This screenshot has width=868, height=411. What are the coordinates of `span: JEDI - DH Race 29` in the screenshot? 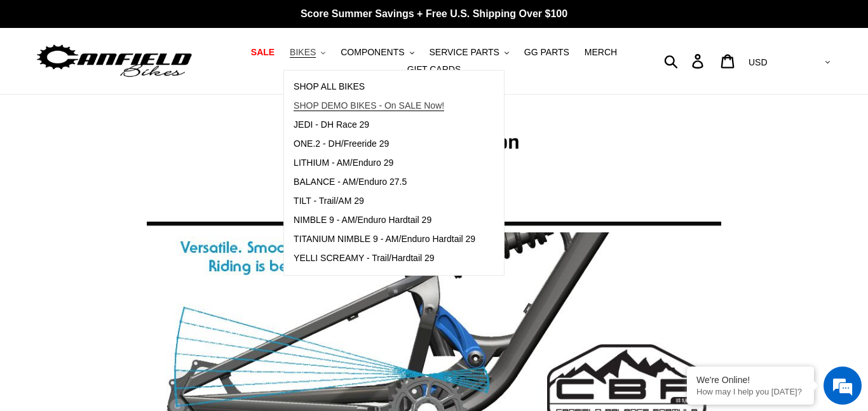 It's located at (331, 124).